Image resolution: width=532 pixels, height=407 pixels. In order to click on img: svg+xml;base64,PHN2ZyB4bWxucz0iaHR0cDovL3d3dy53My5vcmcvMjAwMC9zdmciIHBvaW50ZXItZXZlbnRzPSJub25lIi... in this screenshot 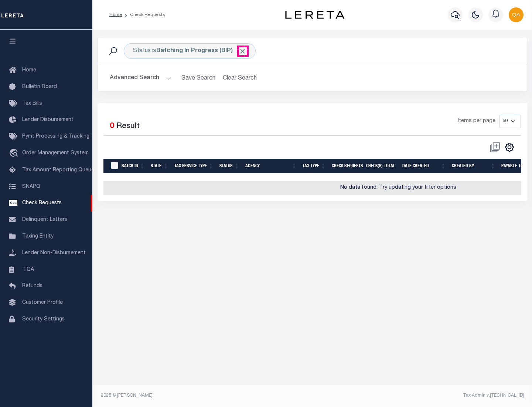, I will do `click(517, 15)`.